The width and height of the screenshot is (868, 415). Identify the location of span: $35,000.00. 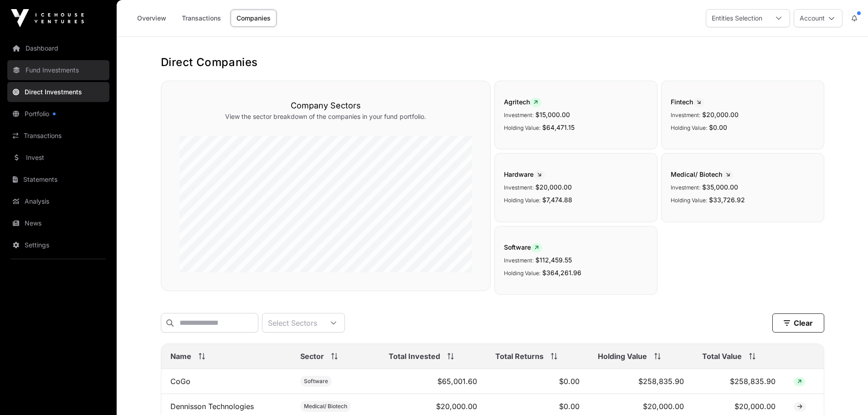
(720, 187).